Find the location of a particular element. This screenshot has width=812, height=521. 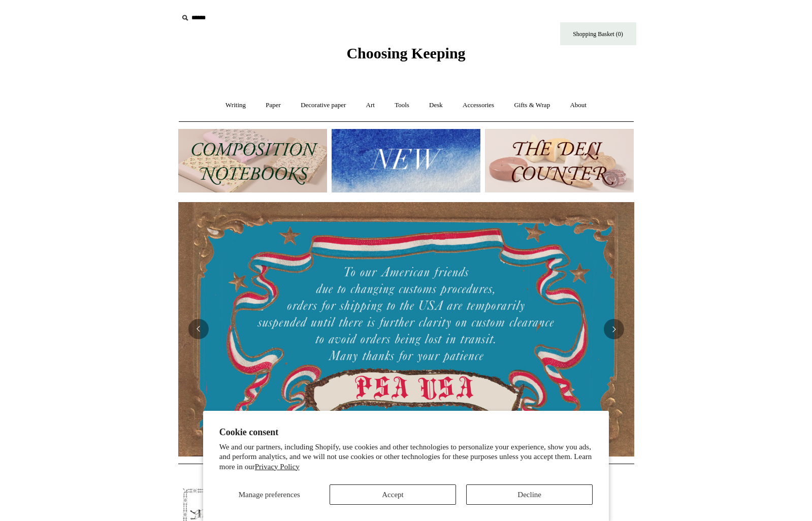

button: Accept is located at coordinates (392, 495).